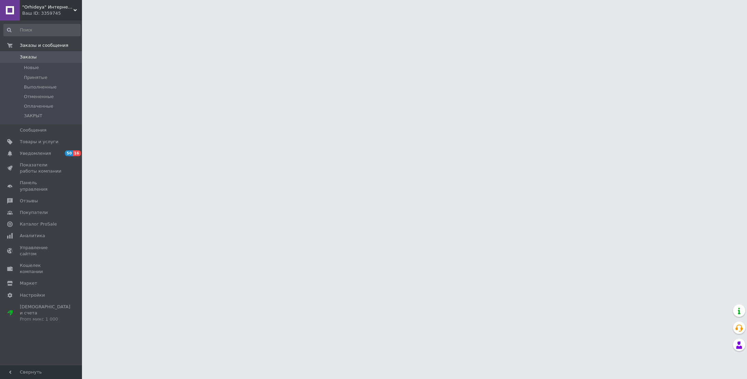 The image size is (747, 379). Describe the element at coordinates (31, 68) in the screenshot. I see `span: Новые` at that location.